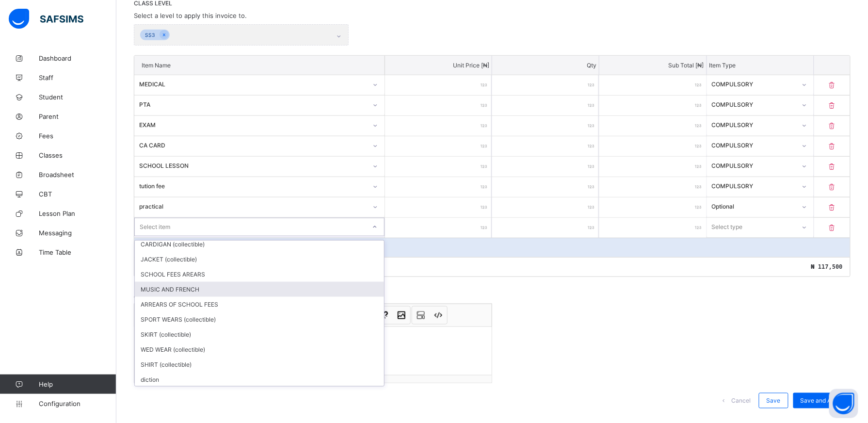  I want to click on span: Broadsheet, so click(78, 174).